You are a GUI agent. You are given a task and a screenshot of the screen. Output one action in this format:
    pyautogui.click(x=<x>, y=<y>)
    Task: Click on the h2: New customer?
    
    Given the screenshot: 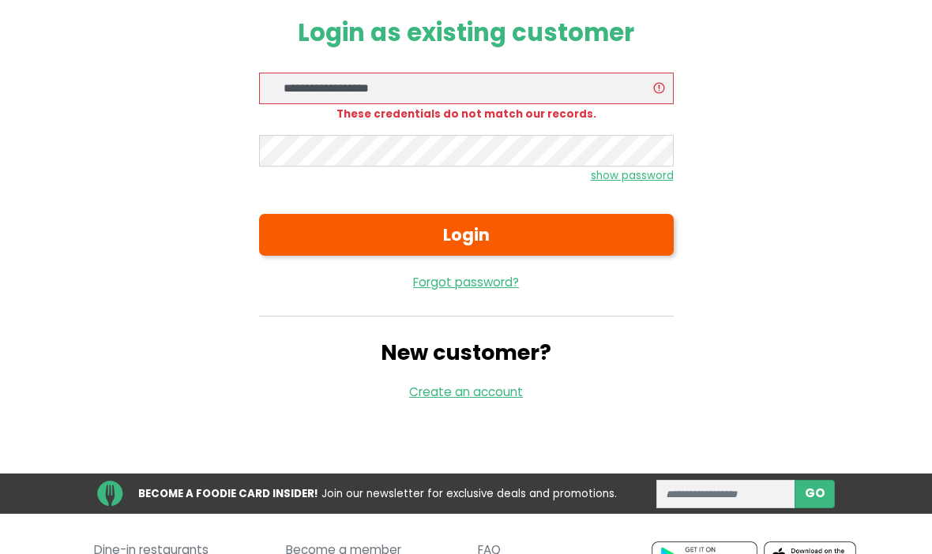 What is the action you would take?
    pyautogui.click(x=466, y=353)
    